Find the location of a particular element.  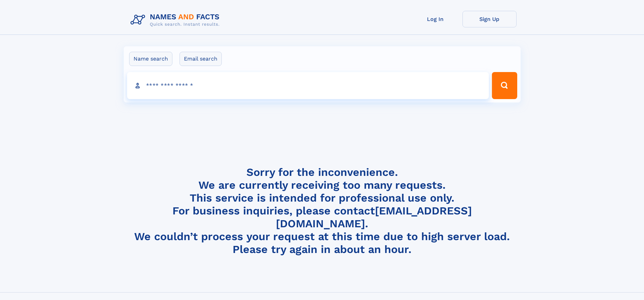

a: Log In is located at coordinates (435, 19).